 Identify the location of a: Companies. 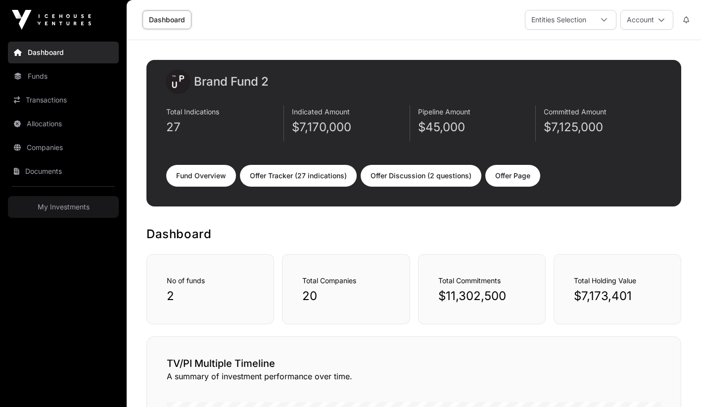
(63, 147).